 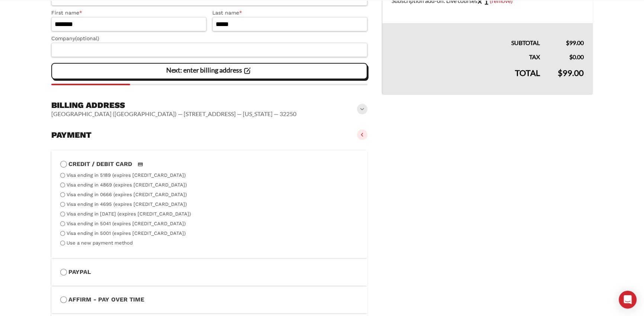 What do you see at coordinates (290, 13) in the screenshot?
I see `label: Last name` at bounding box center [290, 13].